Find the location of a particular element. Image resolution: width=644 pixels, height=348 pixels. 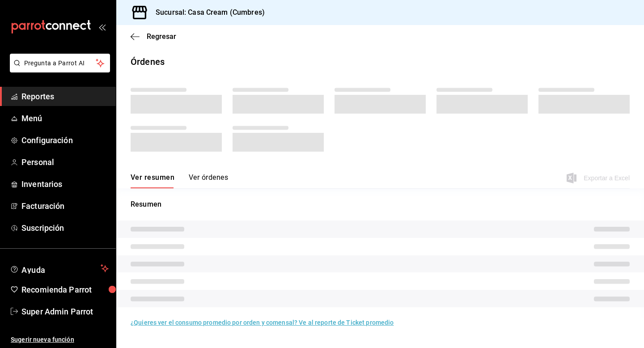

span: Menú is located at coordinates (65, 118).